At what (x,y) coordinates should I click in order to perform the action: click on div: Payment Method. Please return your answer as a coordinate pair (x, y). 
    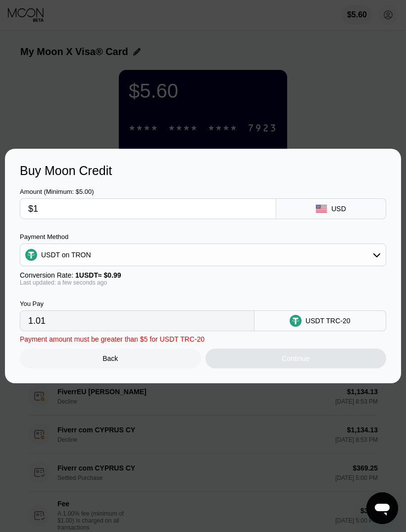
    Looking at the image, I should click on (203, 236).